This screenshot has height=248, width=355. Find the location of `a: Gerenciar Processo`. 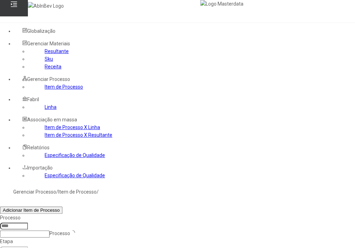

a: Gerenciar Processo is located at coordinates (35, 192).